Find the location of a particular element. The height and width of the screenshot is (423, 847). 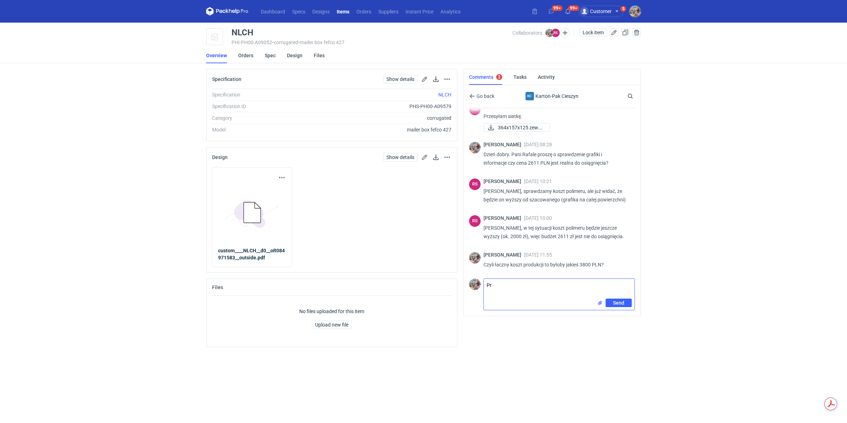

svg: Packhelp Pro is located at coordinates (227, 11).